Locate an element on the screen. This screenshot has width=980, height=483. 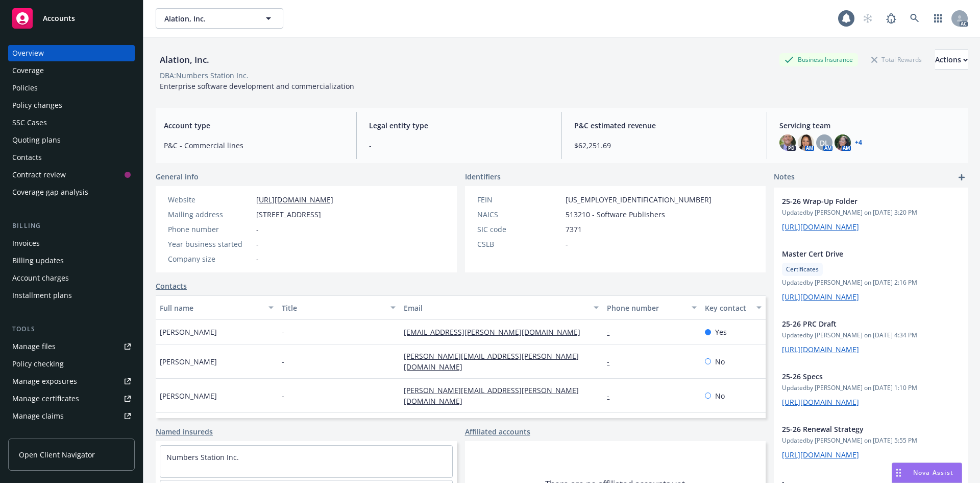
div: Installment plans is located at coordinates (42, 296).